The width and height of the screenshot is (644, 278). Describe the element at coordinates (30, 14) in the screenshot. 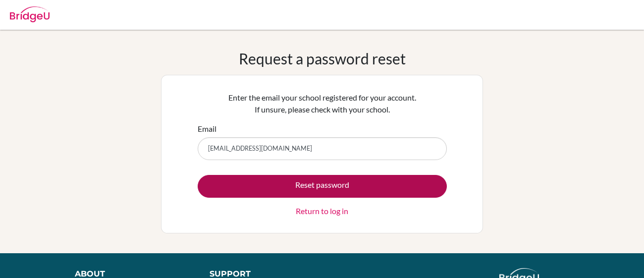

I see `img: Bridge-U` at that location.